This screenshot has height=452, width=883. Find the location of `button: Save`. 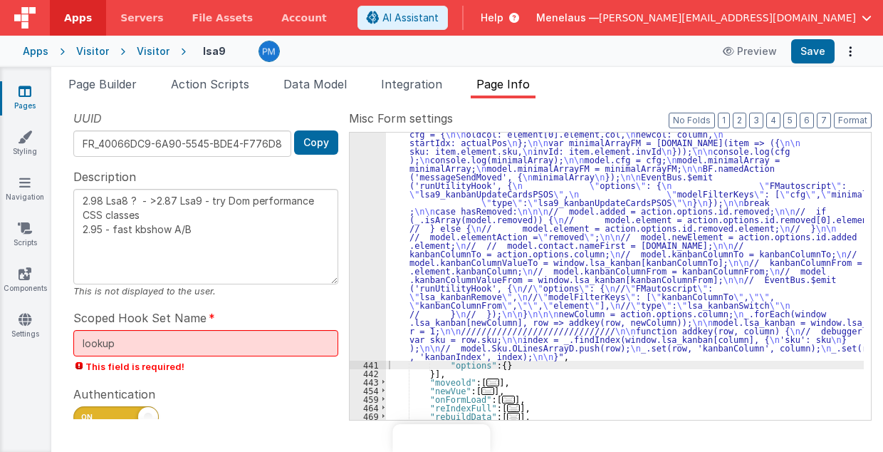

button: Save is located at coordinates (813, 51).